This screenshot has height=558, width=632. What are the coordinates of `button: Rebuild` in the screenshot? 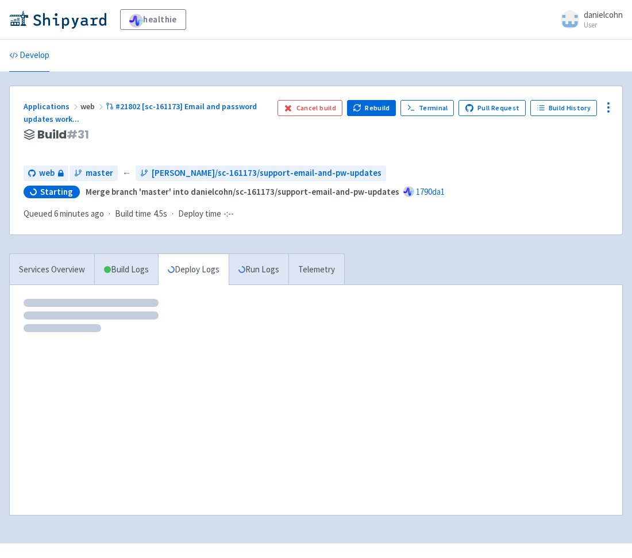 It's located at (372, 108).